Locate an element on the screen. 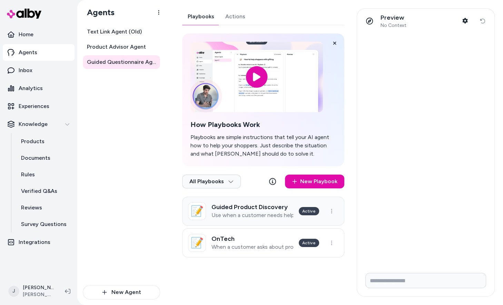 The height and width of the screenshot is (305, 503). p: When a customer asks about professional installation or getting professional help with setup. is located at coordinates (252, 247).